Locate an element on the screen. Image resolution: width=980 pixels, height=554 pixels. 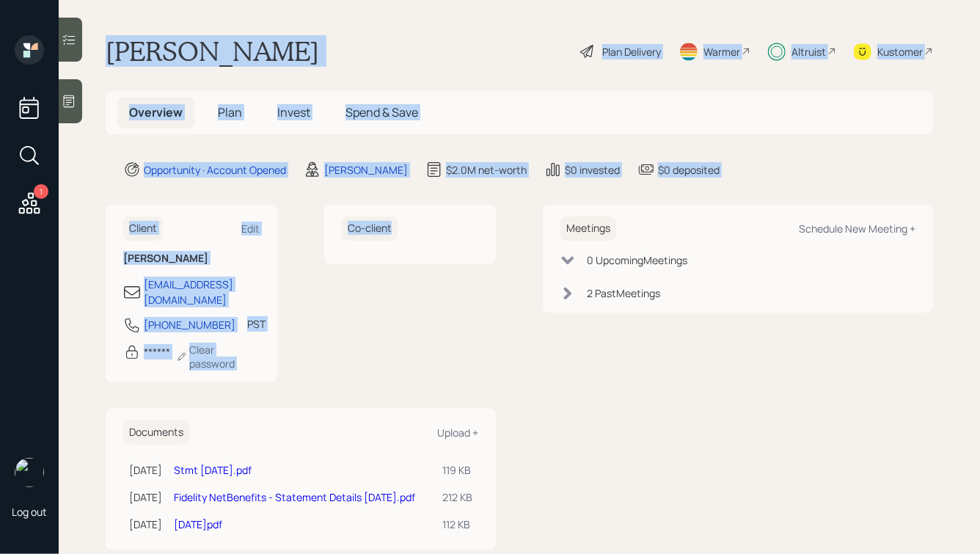
div: Altruist is located at coordinates (808, 52).